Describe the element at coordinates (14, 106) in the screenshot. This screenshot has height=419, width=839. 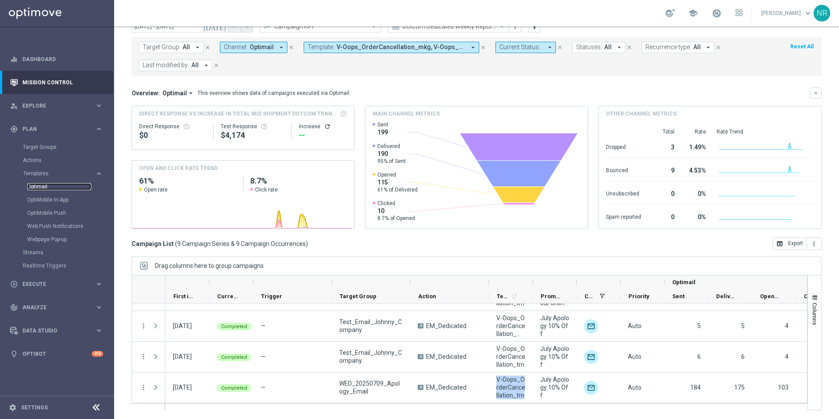
I see `i: person_search` at that location.